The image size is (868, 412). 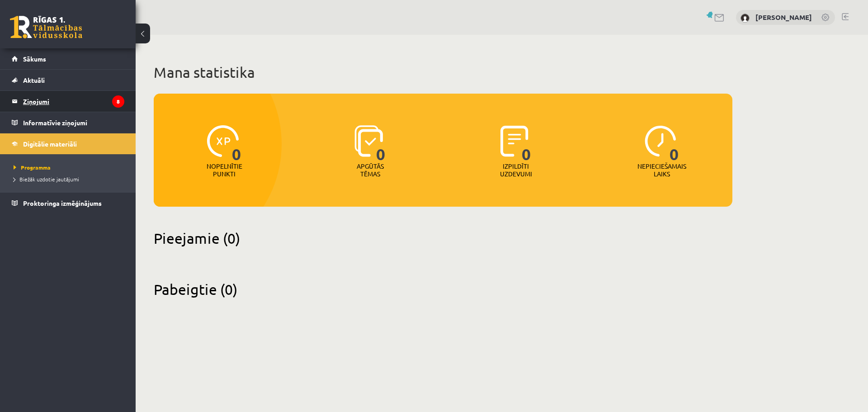 What do you see at coordinates (46, 179) in the screenshot?
I see `span: Biežāk uzdotie jautājumi` at bounding box center [46, 179].